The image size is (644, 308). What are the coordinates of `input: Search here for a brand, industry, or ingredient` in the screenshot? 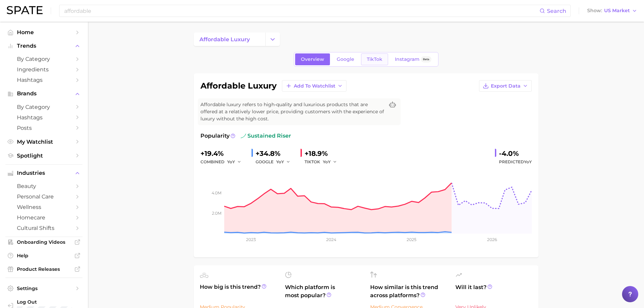 It's located at (301, 11).